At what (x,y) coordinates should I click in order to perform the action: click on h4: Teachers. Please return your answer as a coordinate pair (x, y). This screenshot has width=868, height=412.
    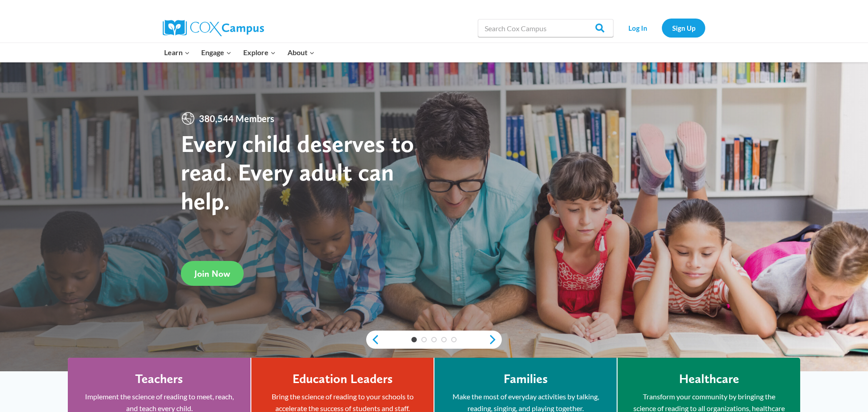
    Looking at the image, I should click on (159, 379).